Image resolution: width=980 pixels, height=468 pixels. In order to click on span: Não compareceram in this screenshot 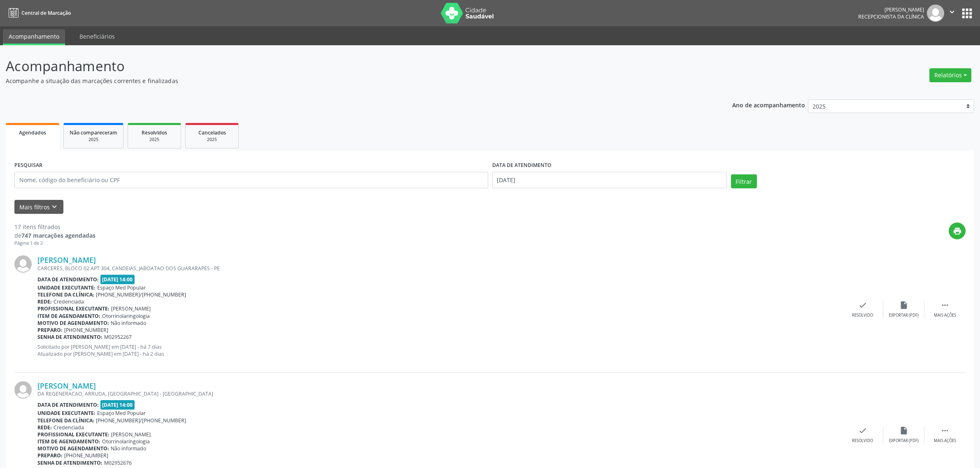, I will do `click(94, 133)`.